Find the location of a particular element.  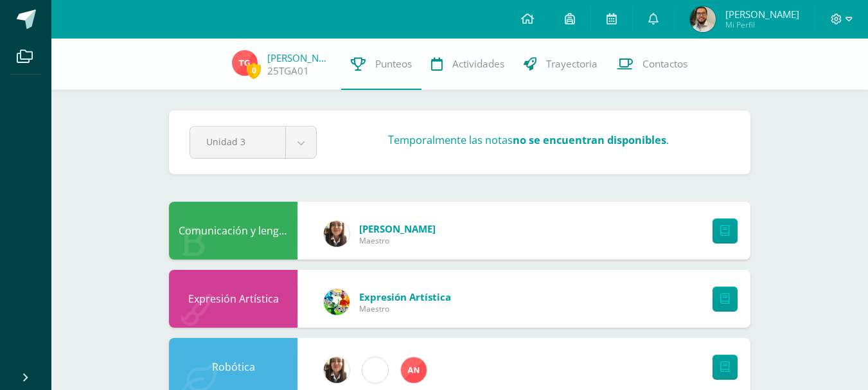

img: 159e24a6ecedfdf8f489544946a573f0.png is located at coordinates (337, 302).